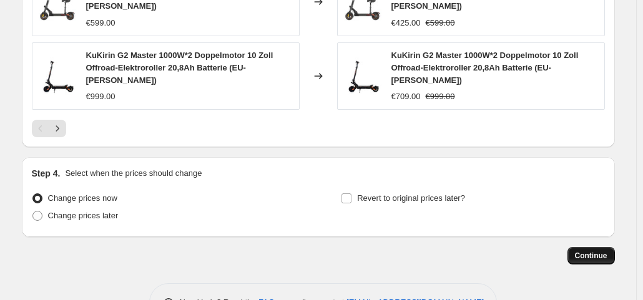 This screenshot has height=300, width=643. What do you see at coordinates (592, 256) in the screenshot?
I see `button: Continue` at bounding box center [592, 256].